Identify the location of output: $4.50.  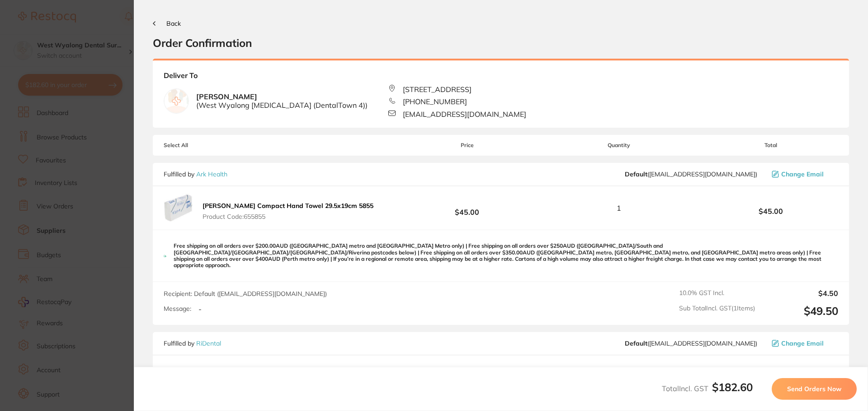
(800, 294).